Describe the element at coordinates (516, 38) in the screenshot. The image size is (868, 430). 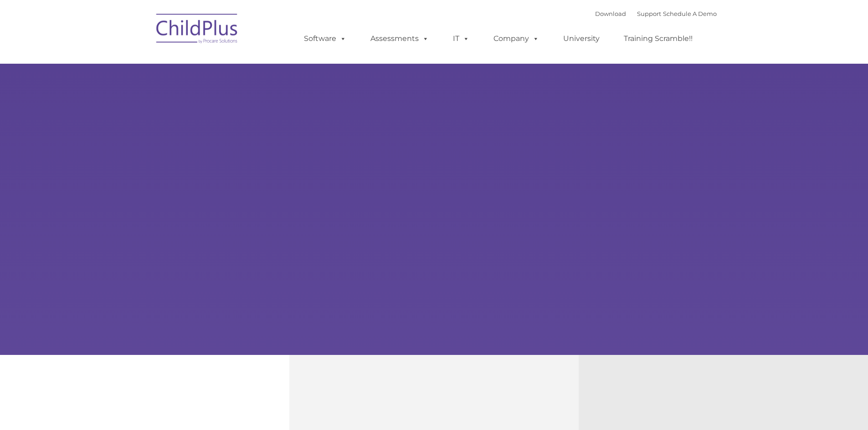
I see `a: Company` at that location.